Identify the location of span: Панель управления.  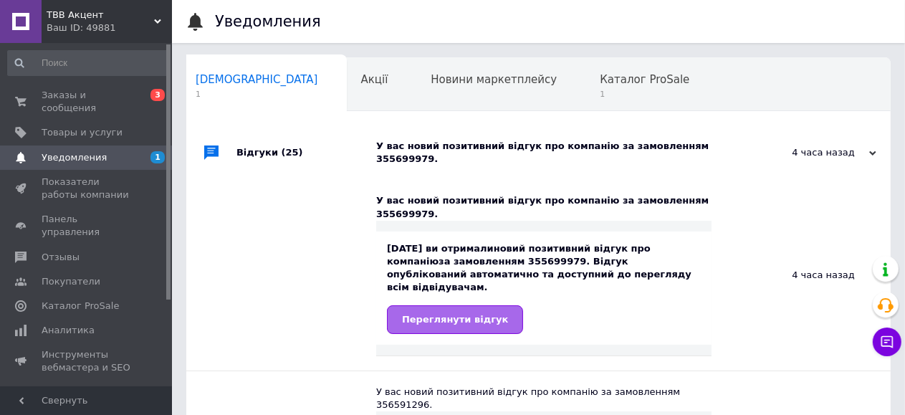
(87, 226).